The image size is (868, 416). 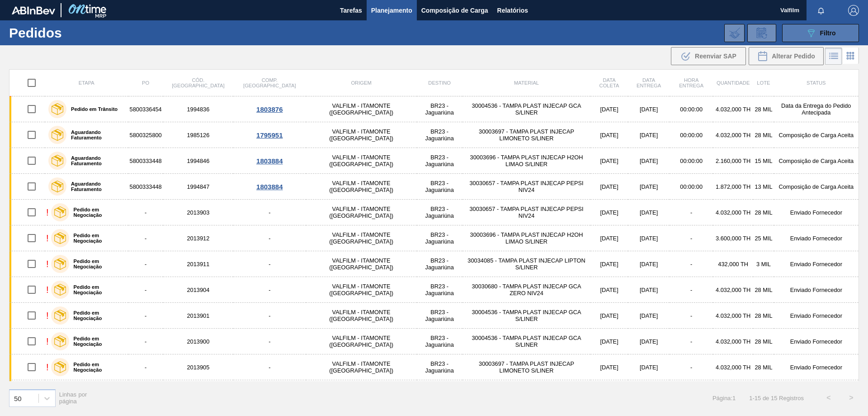 I want to click on span: Quantidade, so click(x=733, y=83).